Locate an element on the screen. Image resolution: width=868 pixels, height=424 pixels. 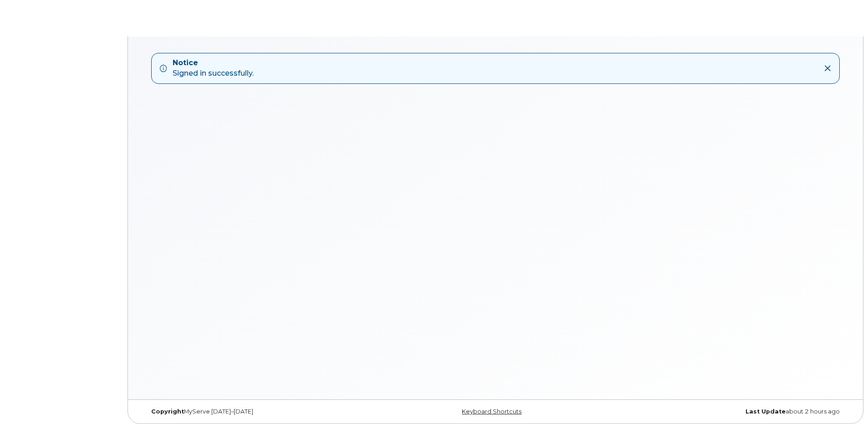
strong: Last Update is located at coordinates (766, 411).